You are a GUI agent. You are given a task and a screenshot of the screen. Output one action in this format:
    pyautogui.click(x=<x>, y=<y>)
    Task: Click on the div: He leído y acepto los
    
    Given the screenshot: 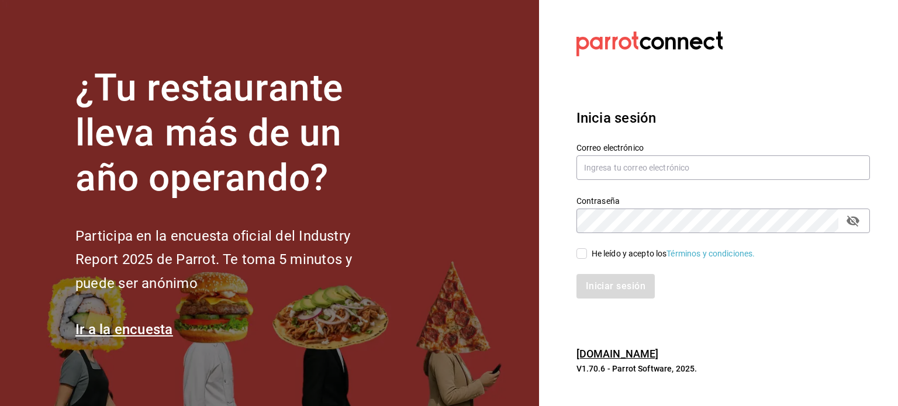 What is the action you would take?
    pyautogui.click(x=674, y=254)
    